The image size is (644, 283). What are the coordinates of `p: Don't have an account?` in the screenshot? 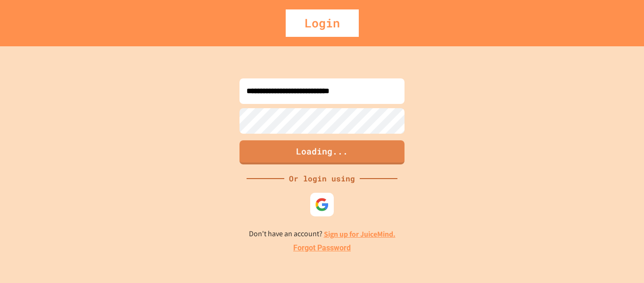 It's located at (322, 233).